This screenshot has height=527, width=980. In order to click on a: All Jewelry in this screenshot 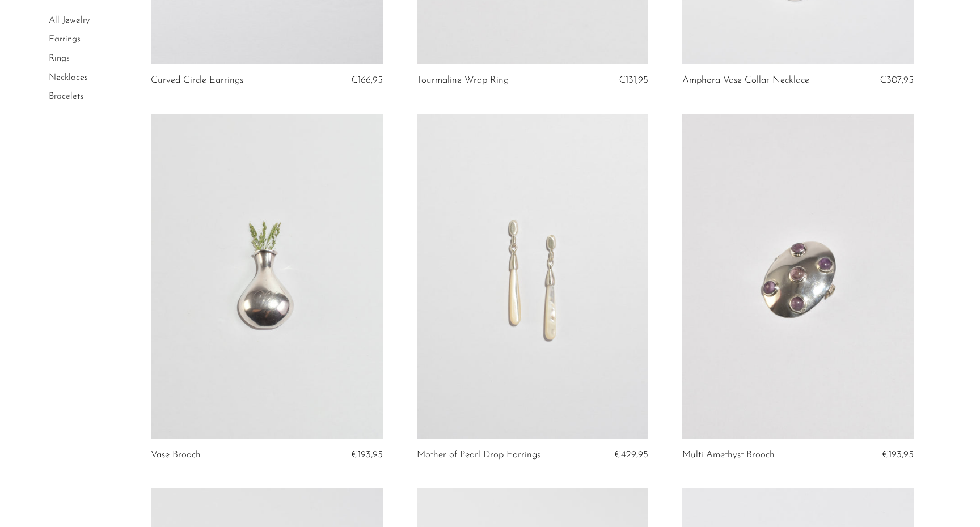, I will do `click(69, 20)`.